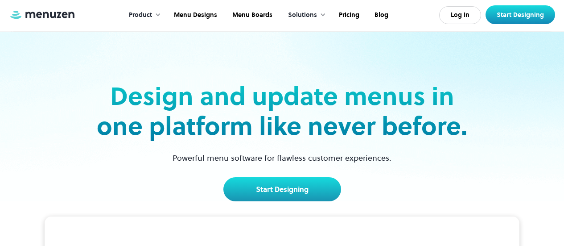  Describe the element at coordinates (282, 111) in the screenshot. I see `h2: Design and update menus in one platform like never before.` at that location.